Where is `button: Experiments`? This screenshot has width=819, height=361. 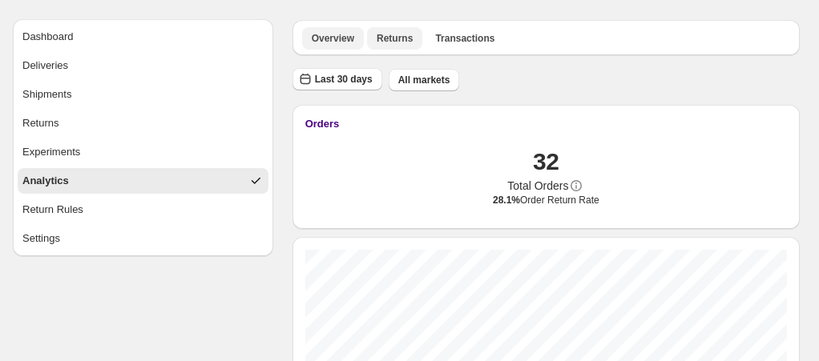 button: Experiments is located at coordinates (143, 152).